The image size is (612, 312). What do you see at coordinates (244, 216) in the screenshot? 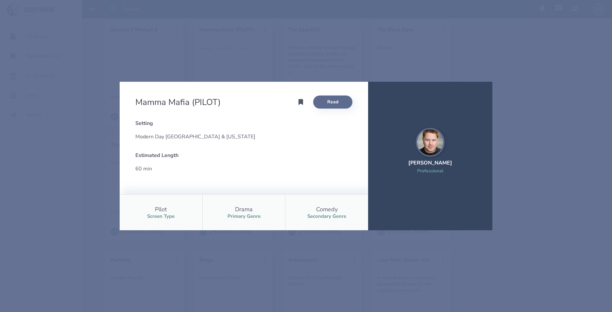
I see `div: Primary Genre` at bounding box center [244, 216].